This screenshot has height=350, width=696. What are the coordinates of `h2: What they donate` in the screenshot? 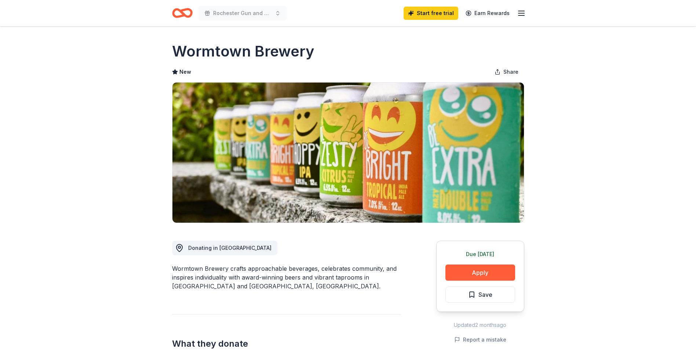 It's located at (287, 344).